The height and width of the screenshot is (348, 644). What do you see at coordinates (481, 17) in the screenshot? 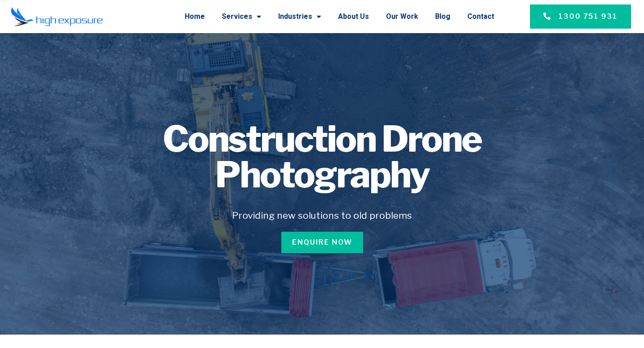
I see `a: Contact` at bounding box center [481, 17].